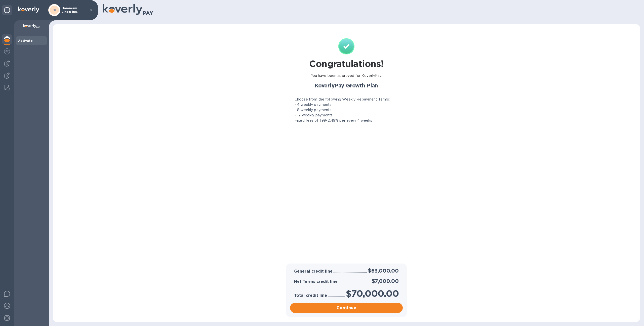  I want to click on img: Foreign exchange, so click(7, 51).